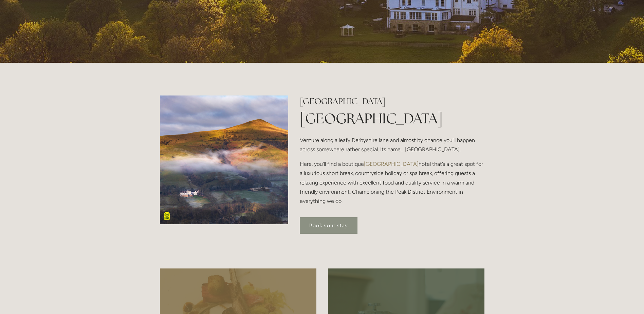 The image size is (644, 314). What do you see at coordinates (392, 145) in the screenshot?
I see `p: Venture along a leafy Derbyshire lane and almost by chance you'll happen across somewhere rather ...` at bounding box center [392, 145].